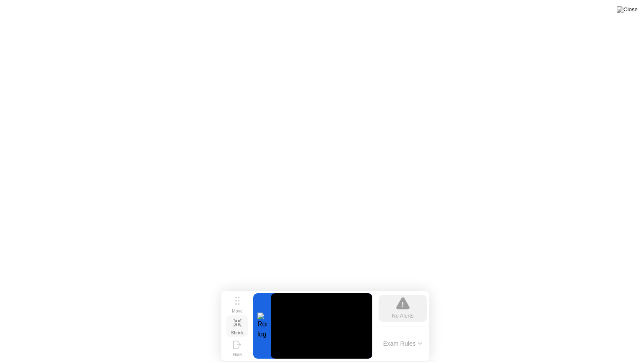  What do you see at coordinates (627, 9) in the screenshot?
I see `img: Close` at bounding box center [627, 9].